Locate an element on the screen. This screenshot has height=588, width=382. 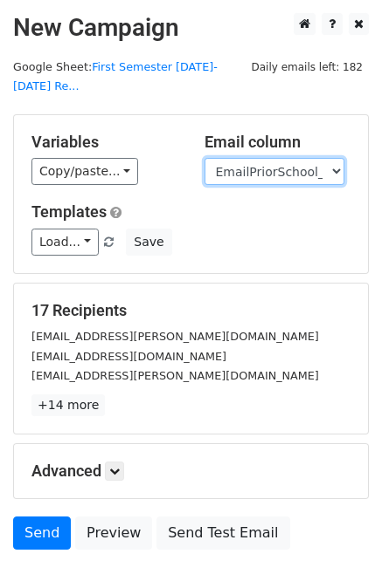
a: Send Test Email is located at coordinates (222, 533).